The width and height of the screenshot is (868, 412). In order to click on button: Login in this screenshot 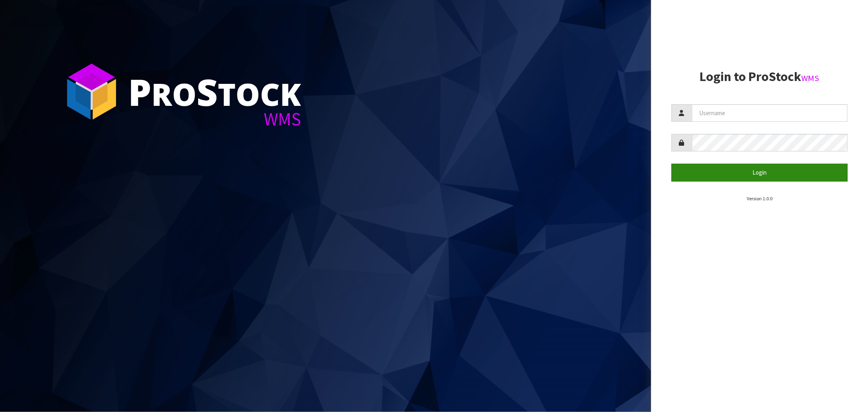, I will do `click(759, 172)`.